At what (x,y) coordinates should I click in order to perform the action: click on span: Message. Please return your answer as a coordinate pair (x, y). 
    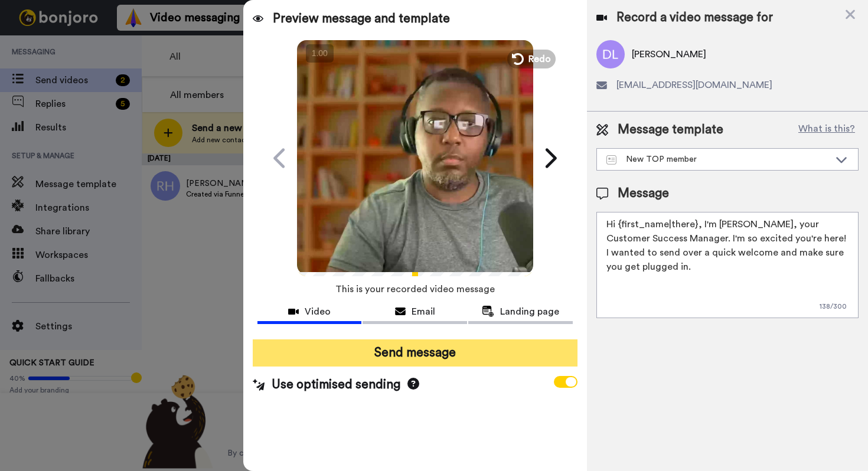
    Looking at the image, I should click on (643, 194).